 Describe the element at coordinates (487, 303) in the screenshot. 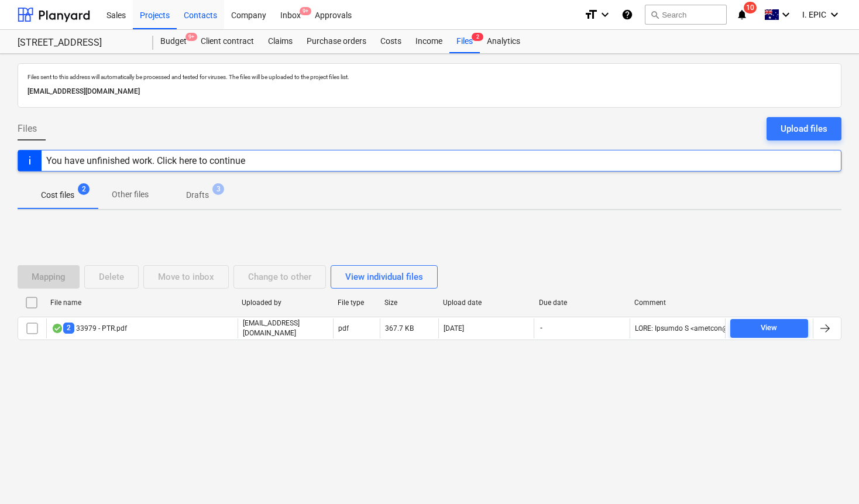

I see `div: Upload date` at that location.